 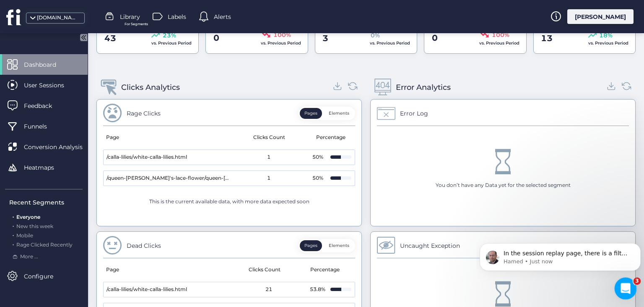 I want to click on span: 18%, so click(x=606, y=35).